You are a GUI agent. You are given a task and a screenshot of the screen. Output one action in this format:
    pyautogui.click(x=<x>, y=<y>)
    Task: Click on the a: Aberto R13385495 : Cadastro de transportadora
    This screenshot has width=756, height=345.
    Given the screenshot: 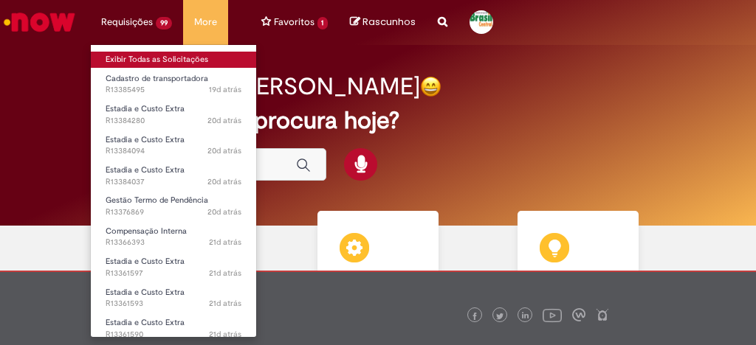 What is the action you would take?
    pyautogui.click(x=173, y=84)
    